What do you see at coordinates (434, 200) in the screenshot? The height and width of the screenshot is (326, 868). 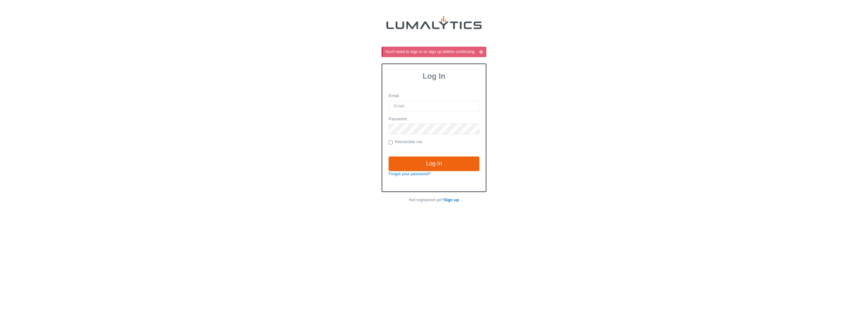 I see `p: Not registered yet?` at bounding box center [434, 200].